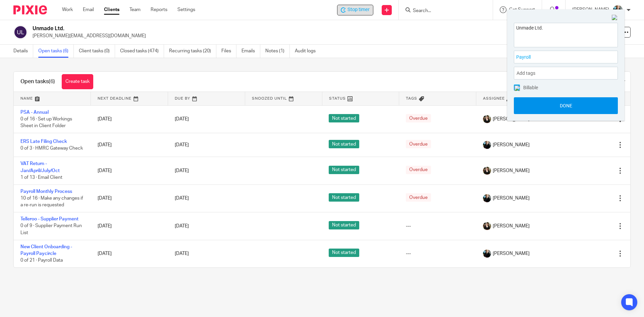 The height and width of the screenshot is (317, 644). What do you see at coordinates (358, 10) in the screenshot?
I see `span: Stop timer` at bounding box center [358, 10].